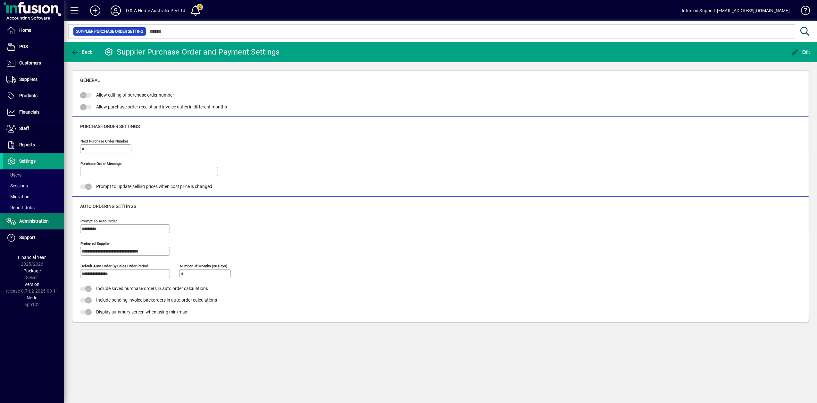 This screenshot has height=403, width=817. What do you see at coordinates (24, 128) in the screenshot?
I see `span: Staff` at bounding box center [24, 128].